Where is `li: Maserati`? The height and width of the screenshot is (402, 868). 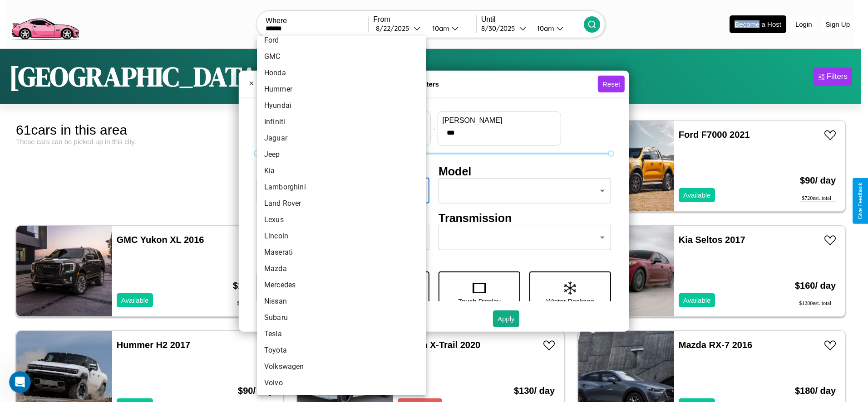
li: Maserati is located at coordinates (342, 253).